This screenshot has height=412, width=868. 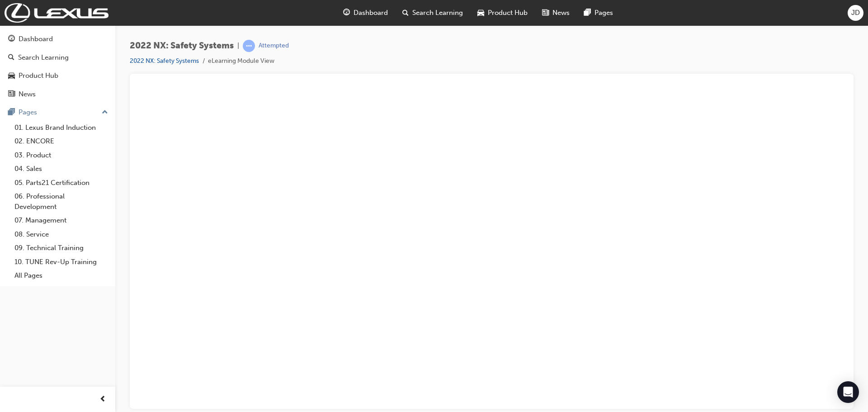 I want to click on button: Pages, so click(x=58, y=112).